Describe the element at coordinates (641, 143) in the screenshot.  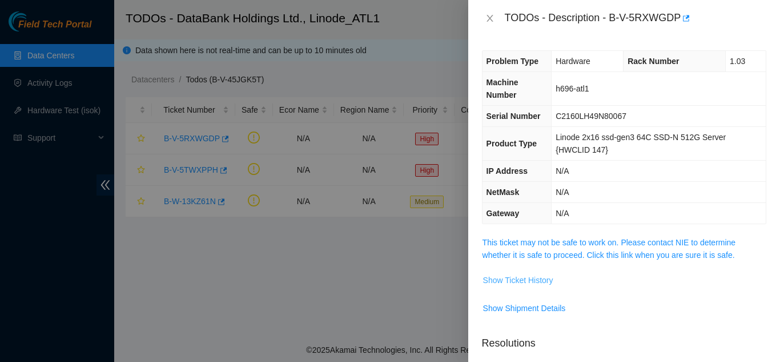
I see `span: Linode 2x16 ssd-gen3 64C SSD-N 512G Server {HWCLID 147}` at that location.